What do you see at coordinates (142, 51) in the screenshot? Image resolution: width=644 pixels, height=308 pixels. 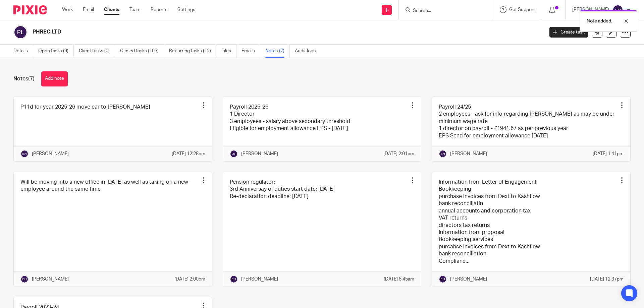 I see `a: Closed tasks (103)` at bounding box center [142, 51].